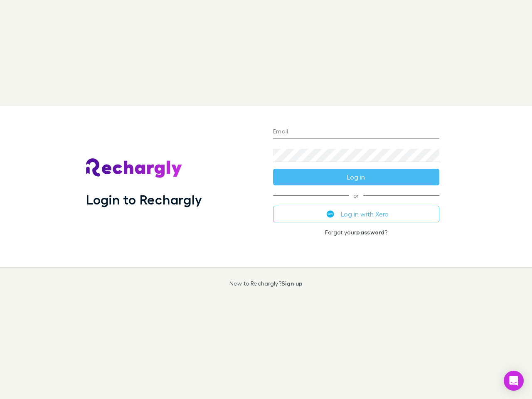  I want to click on h1: Login to Rechargly, so click(144, 200).